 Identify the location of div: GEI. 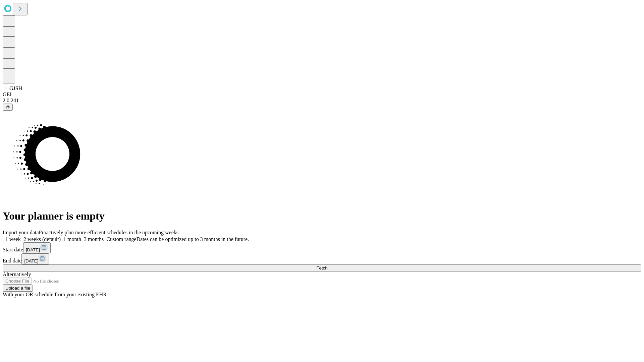
(322, 94).